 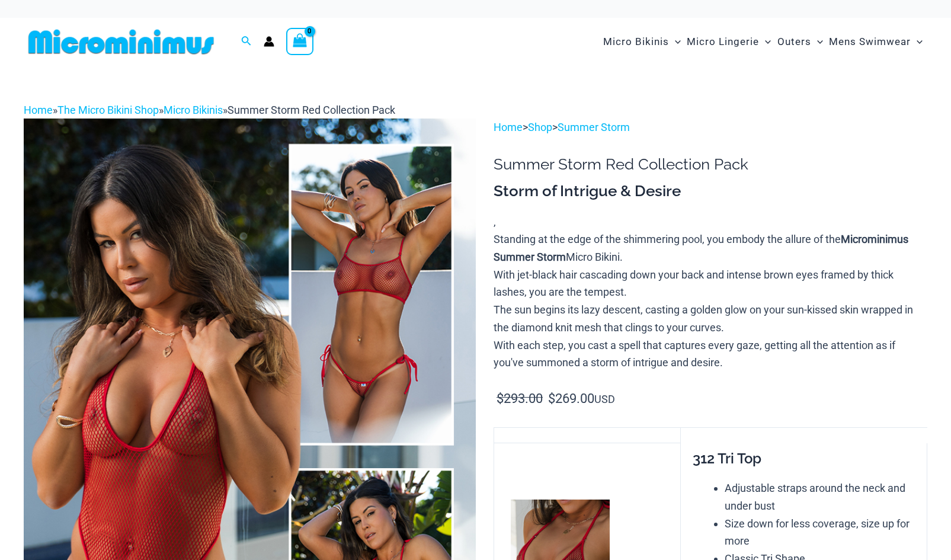 What do you see at coordinates (711, 399) in the screenshot?
I see `p: USD` at bounding box center [711, 399].